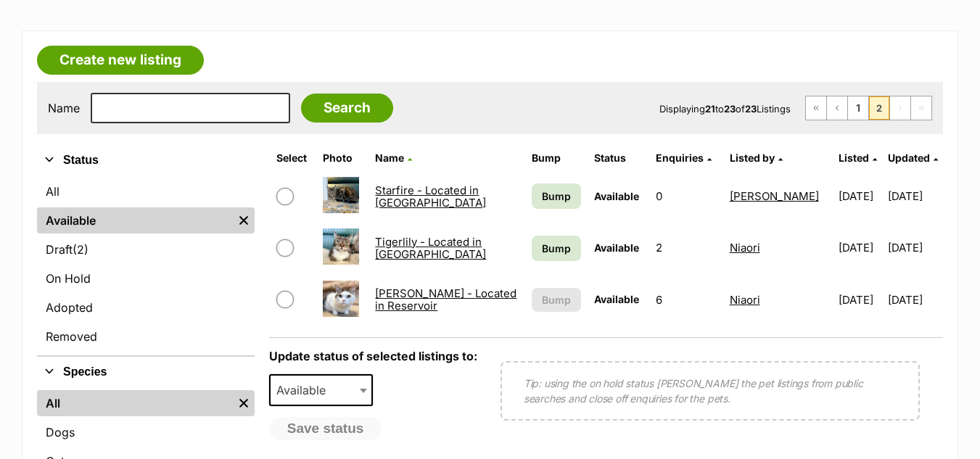 The image size is (980, 459). What do you see at coordinates (81, 250) in the screenshot?
I see `span: (2)` at bounding box center [81, 250].